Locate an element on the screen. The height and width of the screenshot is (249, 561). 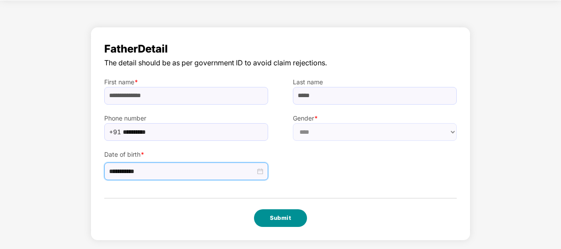
label: First name is located at coordinates (186, 82).